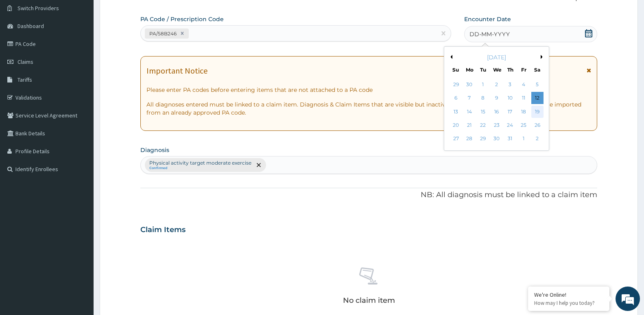 The height and width of the screenshot is (315, 644). I want to click on span: DD-MM-YYYY, so click(489, 34).